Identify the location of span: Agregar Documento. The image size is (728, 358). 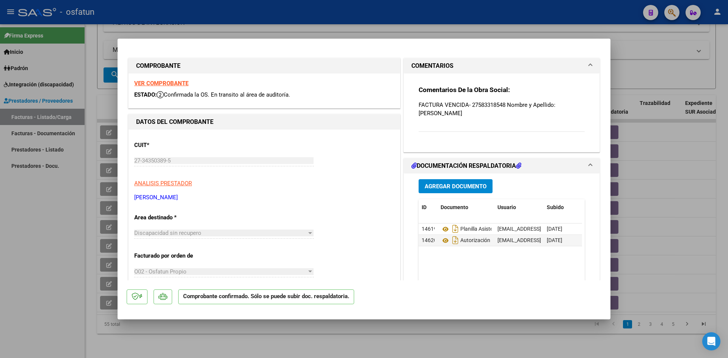
(455, 186).